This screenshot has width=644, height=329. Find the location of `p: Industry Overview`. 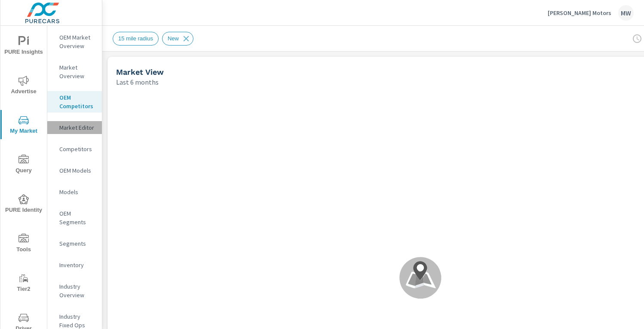

p: Industry Overview is located at coordinates (77, 291).